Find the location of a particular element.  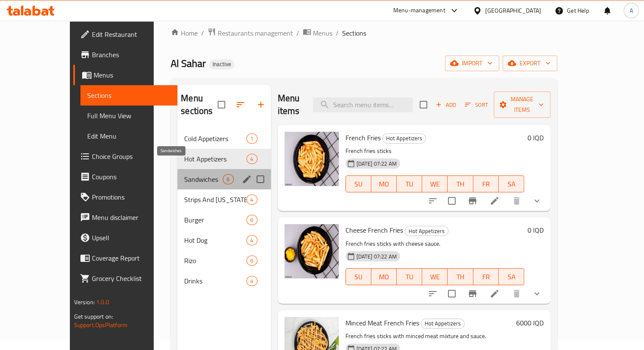

p: French fries sticks is located at coordinates (435, 151).